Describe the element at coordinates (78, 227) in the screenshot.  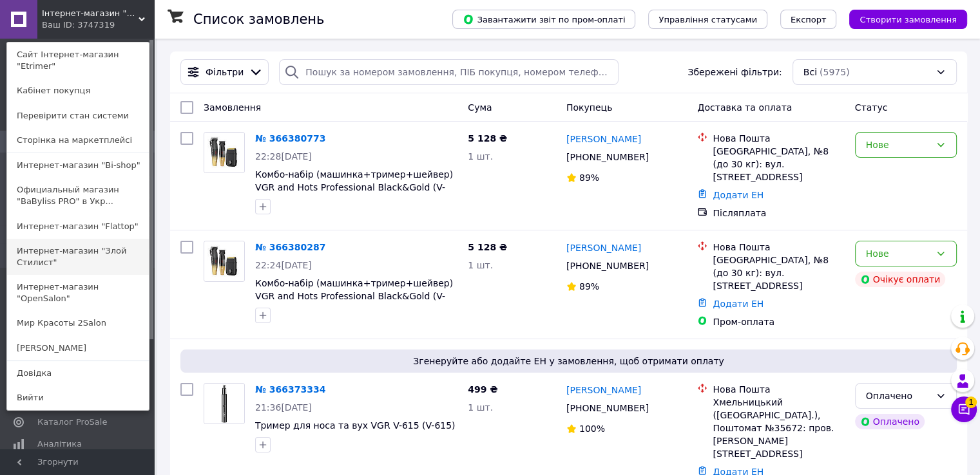
I see `a: Интернет-магазин "Flattop"` at that location.